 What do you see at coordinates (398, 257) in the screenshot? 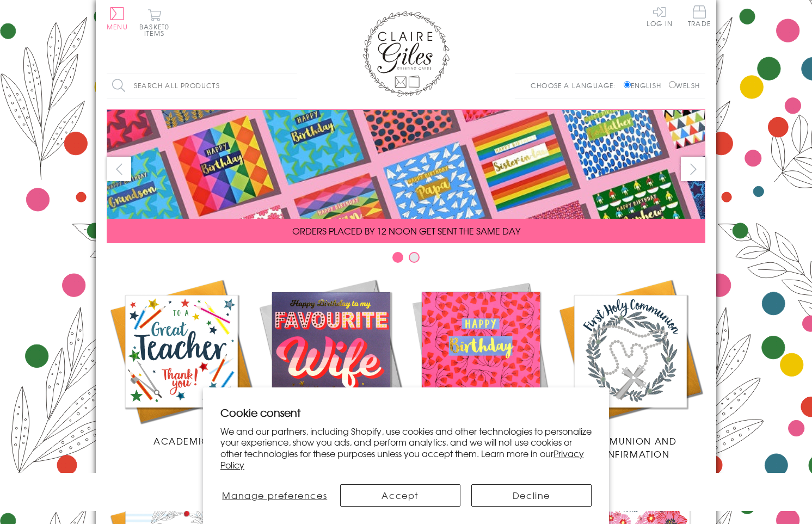
I see `button: Carousel Page 1 (Current Slide)` at bounding box center [398, 257].